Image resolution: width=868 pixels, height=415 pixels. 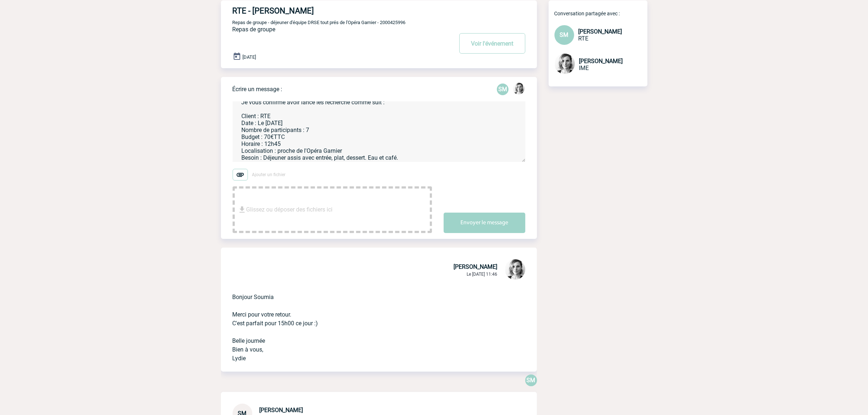 What do you see at coordinates (258, 89) in the screenshot?
I see `p: Écrire un message :` at bounding box center [258, 89].